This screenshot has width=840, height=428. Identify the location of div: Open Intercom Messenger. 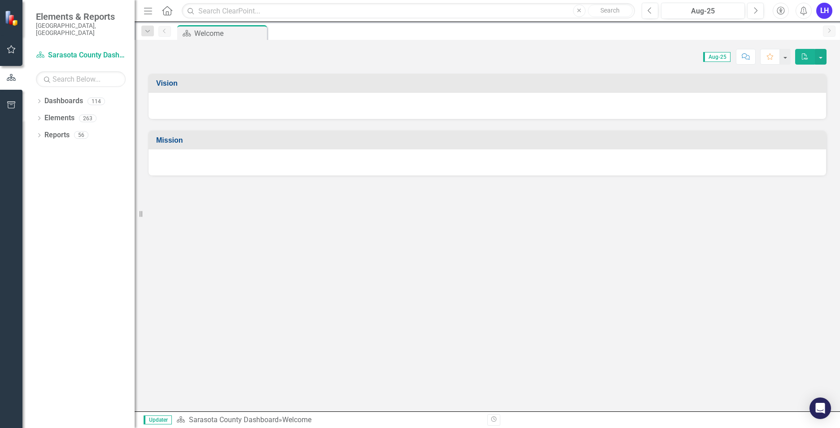
(821, 409).